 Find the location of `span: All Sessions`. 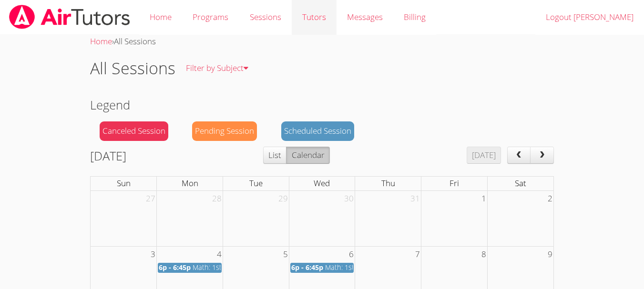

span: All Sessions is located at coordinates (135, 41).